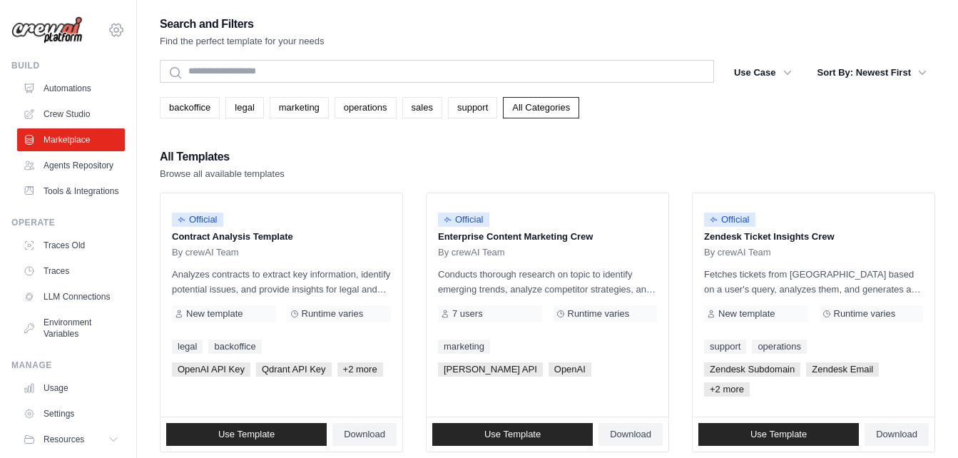 This screenshot has height=458, width=958. Describe the element at coordinates (222, 157) in the screenshot. I see `h2: All Templates` at that location.